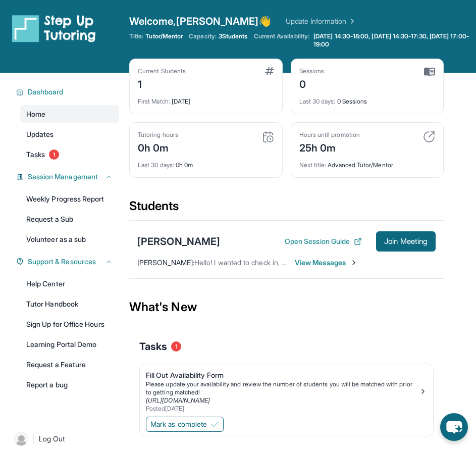 This screenshot has width=476, height=449. What do you see at coordinates (136, 36) in the screenshot?
I see `span: Title:` at bounding box center [136, 36].